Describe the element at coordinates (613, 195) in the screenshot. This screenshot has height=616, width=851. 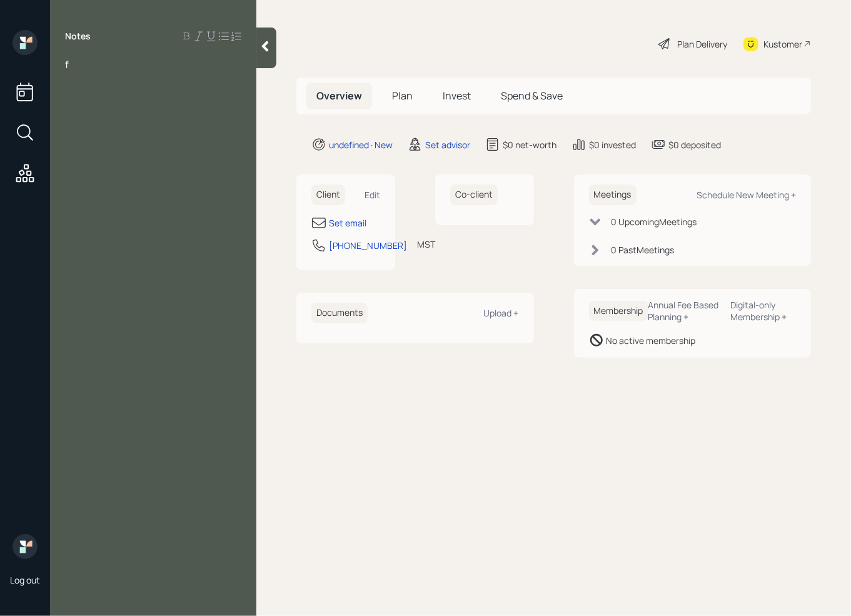
I see `h6: Meetings` at that location.